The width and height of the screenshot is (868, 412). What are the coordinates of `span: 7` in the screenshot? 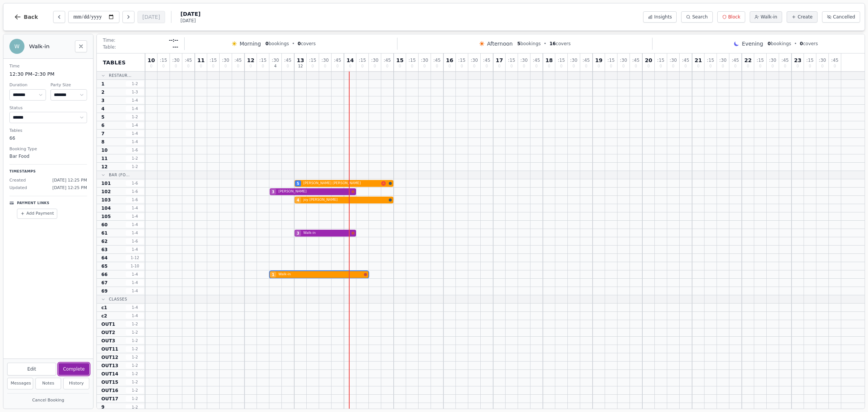 It's located at (103, 134).